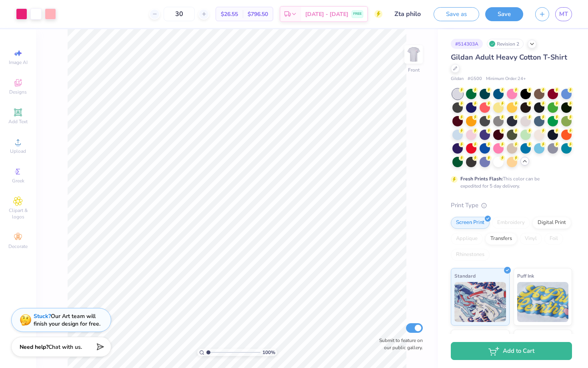 The width and height of the screenshot is (588, 368). Describe the element at coordinates (552, 223) in the screenshot. I see `div: Digital Print` at that location.